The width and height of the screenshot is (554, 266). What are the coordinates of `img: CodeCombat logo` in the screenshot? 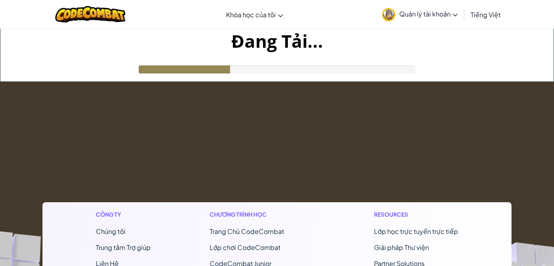 It's located at (90, 14).